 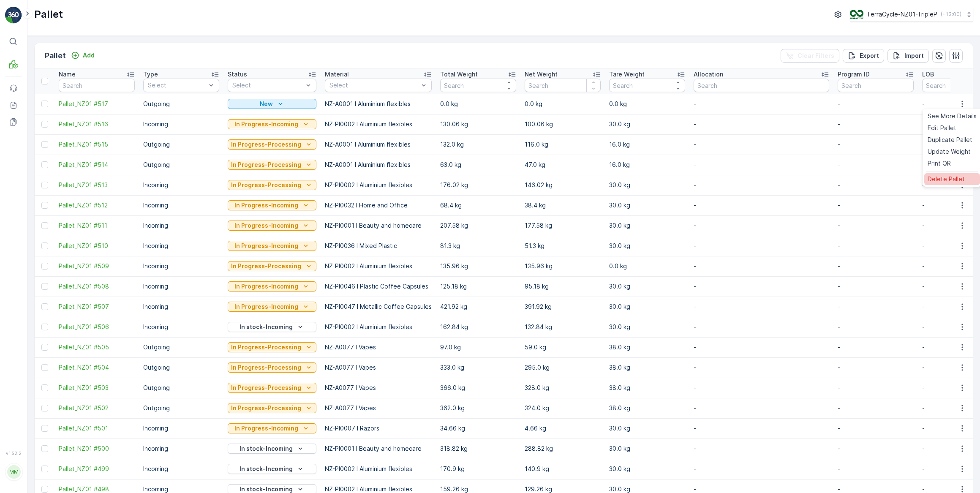 What do you see at coordinates (97, 429) in the screenshot?
I see `a: Pallet_NZ01 #501` at bounding box center [97, 429].